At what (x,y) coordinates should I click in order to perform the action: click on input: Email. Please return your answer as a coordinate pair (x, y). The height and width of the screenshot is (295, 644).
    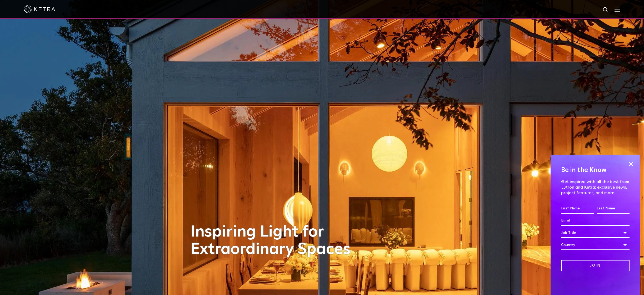
    Looking at the image, I should click on (595, 221).